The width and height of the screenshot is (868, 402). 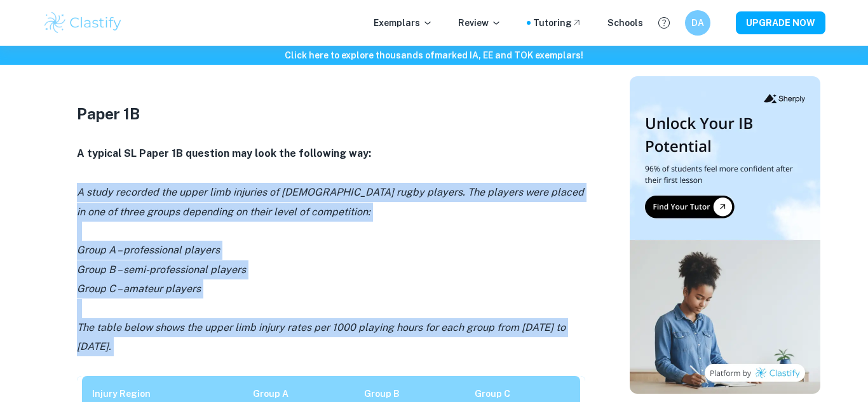 I want to click on p: Exemplars, so click(x=403, y=23).